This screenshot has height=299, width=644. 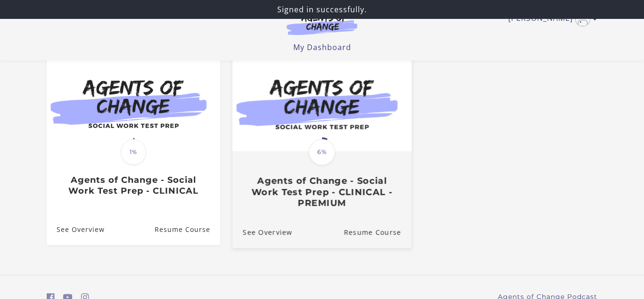 What do you see at coordinates (133, 185) in the screenshot?
I see `h3: Agents of Change - Social Work Test Prep - CLINICAL` at bounding box center [133, 185].